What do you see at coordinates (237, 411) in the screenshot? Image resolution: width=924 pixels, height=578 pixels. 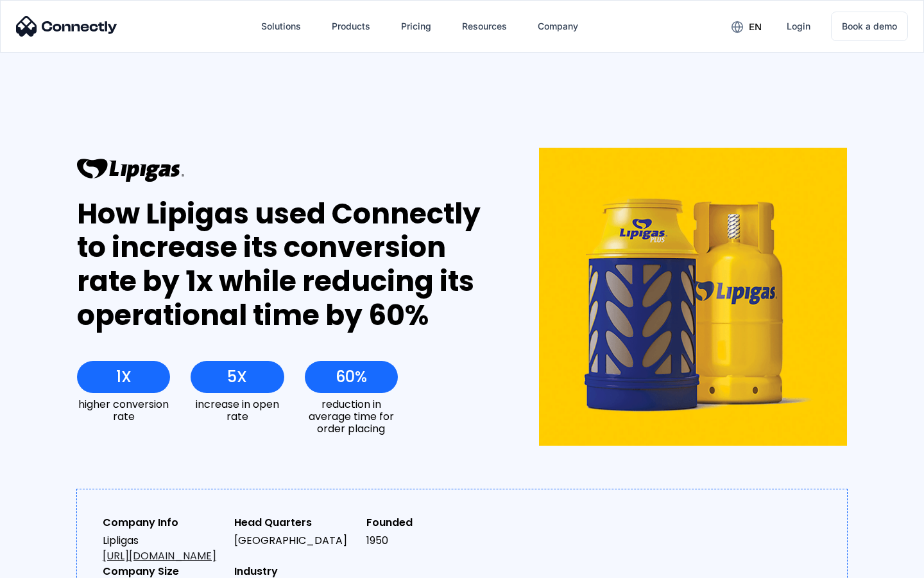 I see `div: increase in open rate` at bounding box center [237, 411].